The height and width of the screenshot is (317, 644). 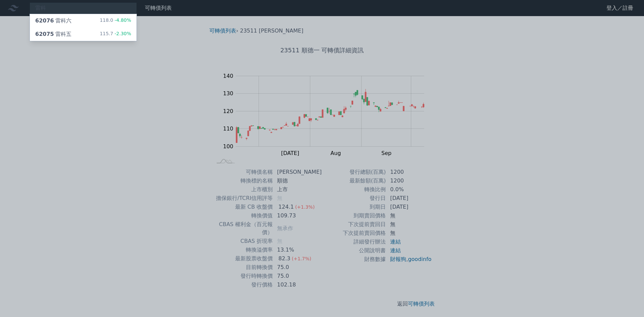 I want to click on span: -4.80%, so click(x=122, y=20).